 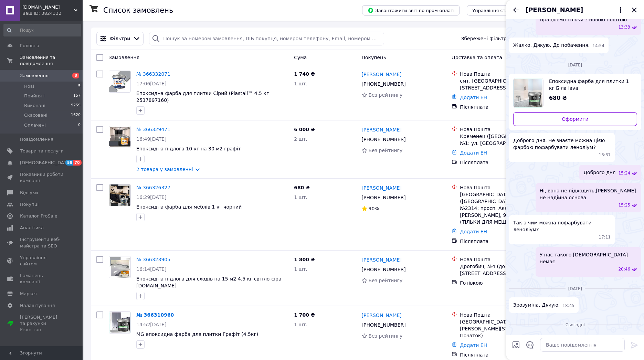 I want to click on span: Нове повідомлення, so click(x=575, y=337).